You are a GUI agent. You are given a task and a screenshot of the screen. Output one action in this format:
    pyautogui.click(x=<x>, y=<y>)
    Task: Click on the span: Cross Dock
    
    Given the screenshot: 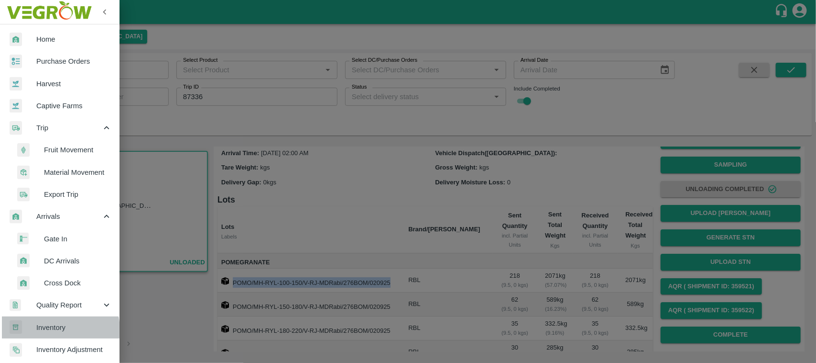 What is the action you would take?
    pyautogui.click(x=78, y=283)
    